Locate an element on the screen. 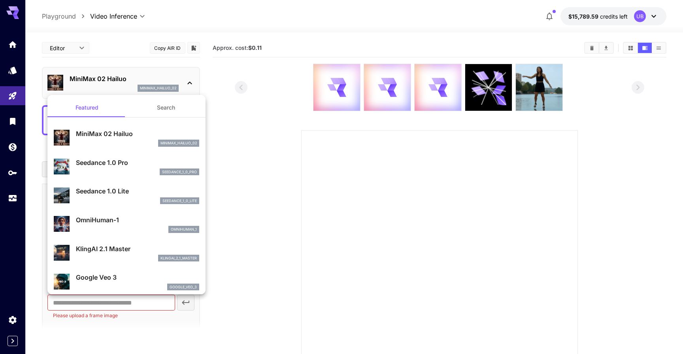  button: Featured is located at coordinates (87, 107).